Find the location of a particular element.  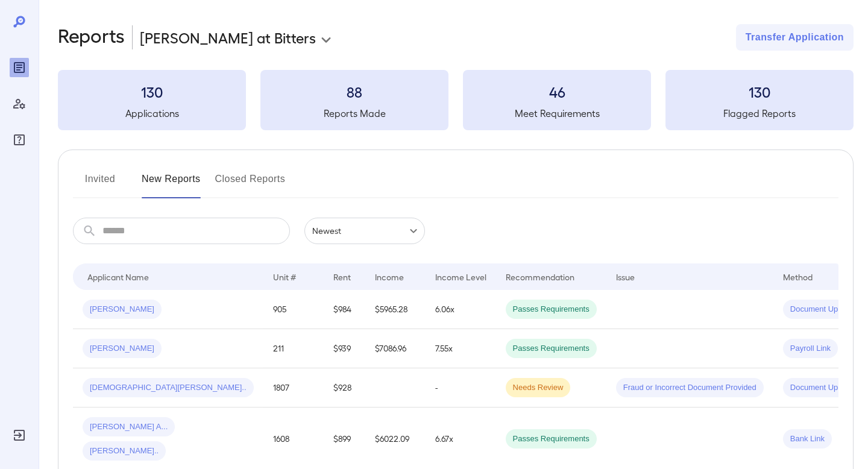

div: Rent is located at coordinates (343, 277).